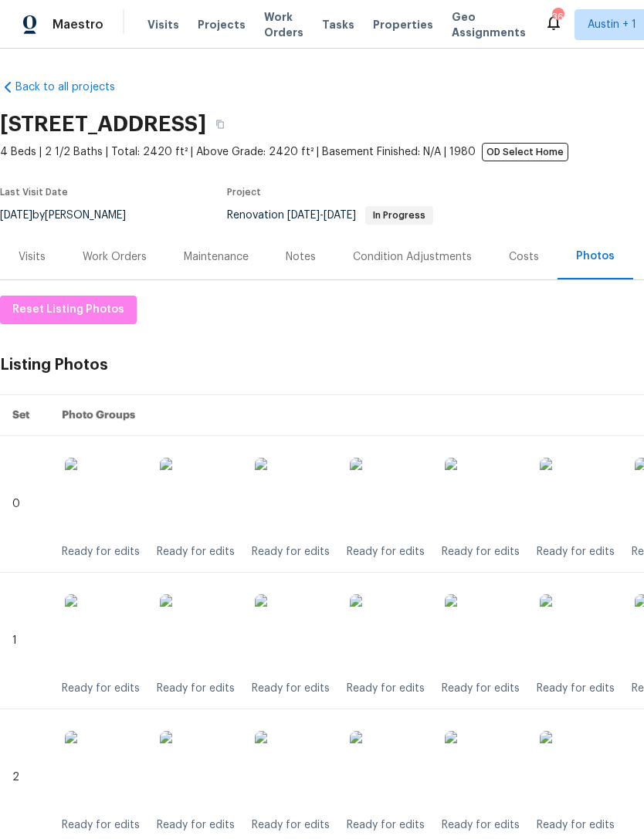  What do you see at coordinates (403, 24) in the screenshot?
I see `span: Properties` at bounding box center [403, 24].